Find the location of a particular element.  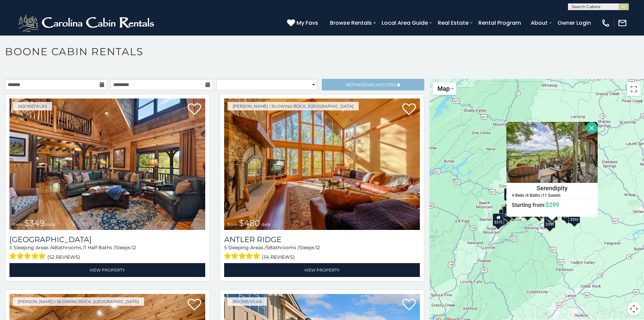

span: My Favs is located at coordinates (308, 23).